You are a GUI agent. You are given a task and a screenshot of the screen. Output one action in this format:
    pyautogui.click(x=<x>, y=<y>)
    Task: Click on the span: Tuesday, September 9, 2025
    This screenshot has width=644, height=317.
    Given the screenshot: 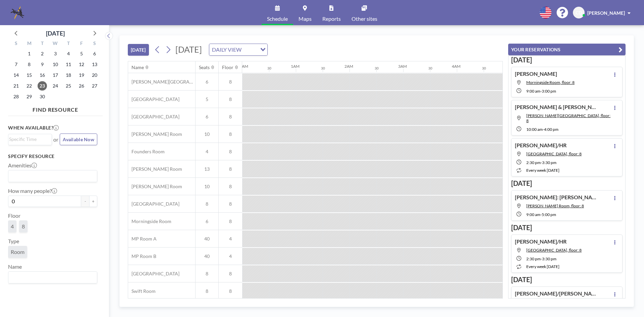 What is the action you would take?
    pyautogui.click(x=42, y=65)
    